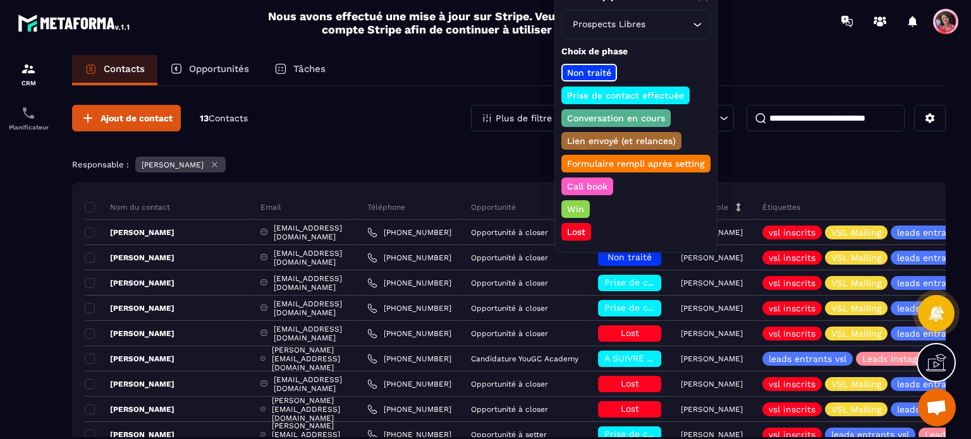  Describe the element at coordinates (636, 25) in the screenshot. I see `div: Search for option` at that location.